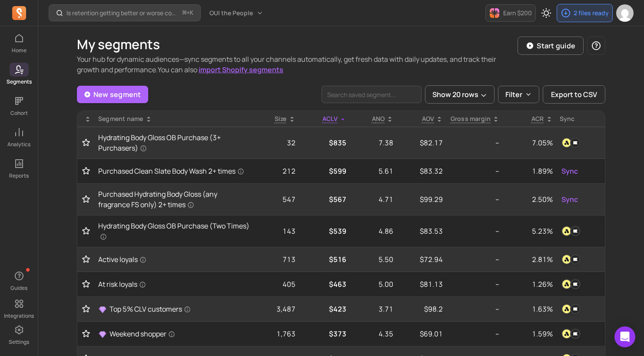 This screenshot has height=356, width=644. Describe the element at coordinates (297, 65) in the screenshot. I see `p: Your hub for dynamic audiences—sync segments to all your channels automatically, get fresh data w...` at that location.